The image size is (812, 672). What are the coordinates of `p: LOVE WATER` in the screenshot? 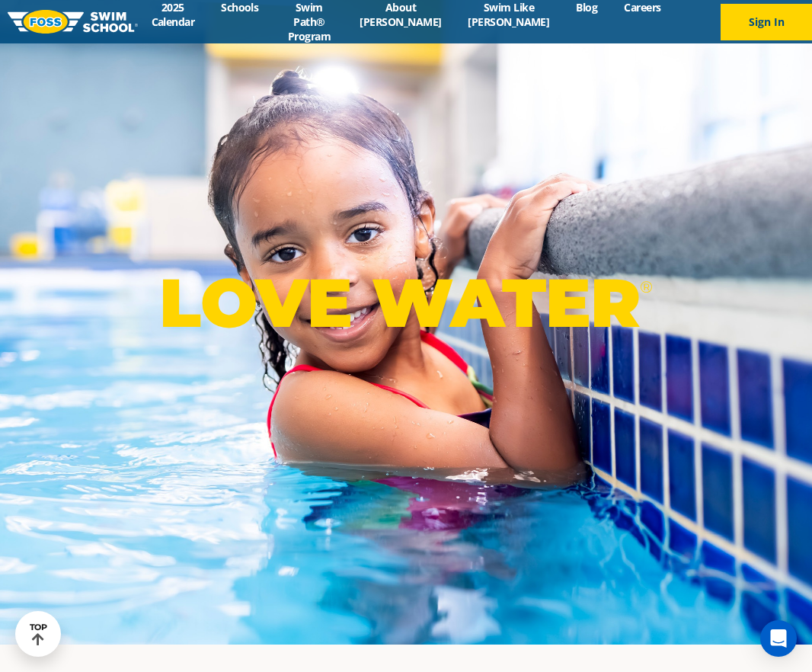 It's located at (406, 303).